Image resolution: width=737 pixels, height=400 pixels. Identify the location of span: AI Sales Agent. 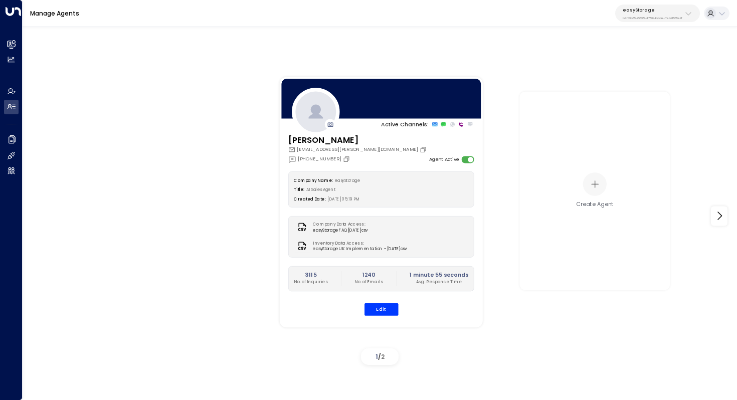
(321, 189).